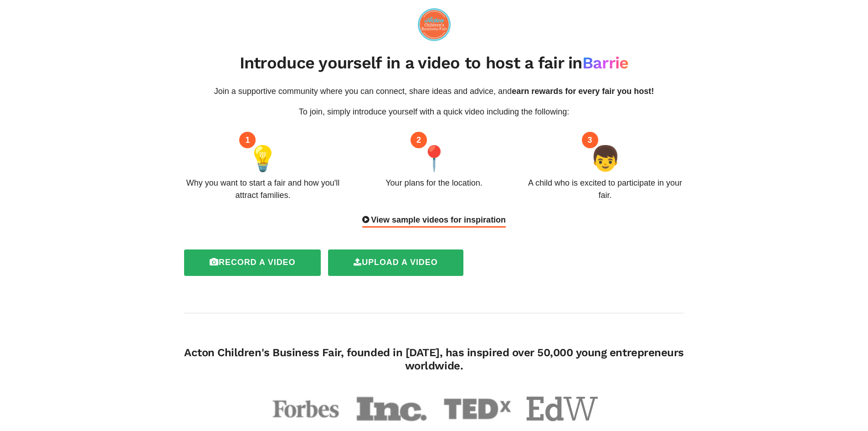 The width and height of the screenshot is (868, 431). What do you see at coordinates (583, 91) in the screenshot?
I see `span: earn rewards for every fair you host!` at bounding box center [583, 91].